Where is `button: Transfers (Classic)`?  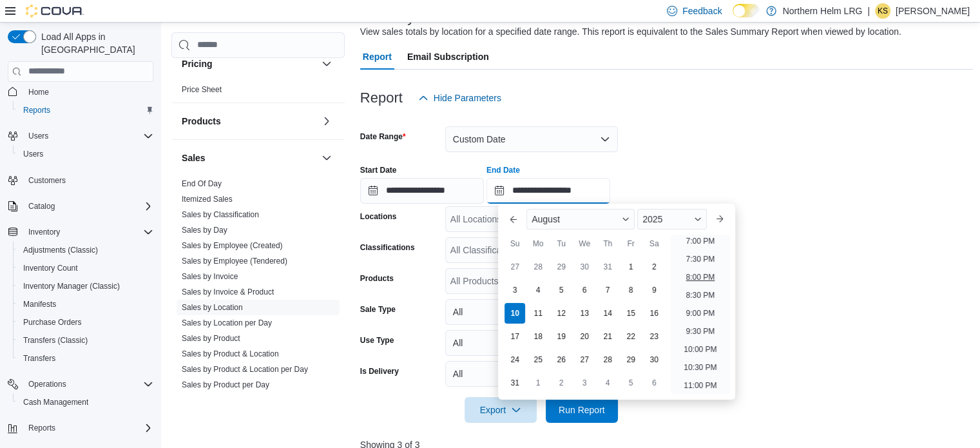 button: Transfers (Classic) is located at coordinates (86, 340).